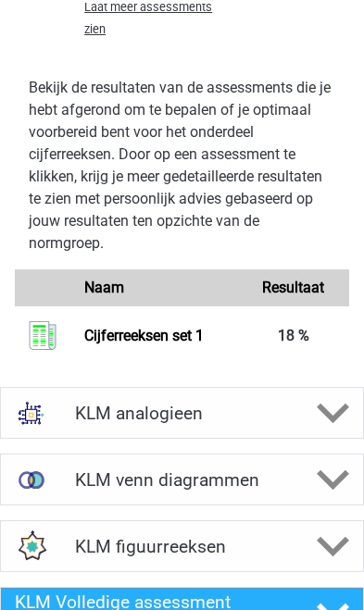 Image resolution: width=364 pixels, height=610 pixels. Describe the element at coordinates (31, 480) in the screenshot. I see `img: venn diagrammen` at that location.